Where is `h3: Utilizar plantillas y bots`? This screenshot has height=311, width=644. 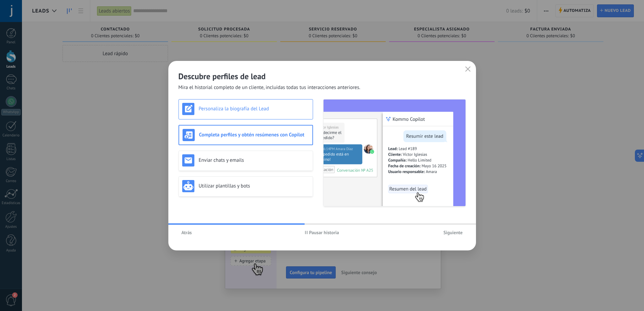 h3: Utilizar plantillas y bots is located at coordinates (254, 186).